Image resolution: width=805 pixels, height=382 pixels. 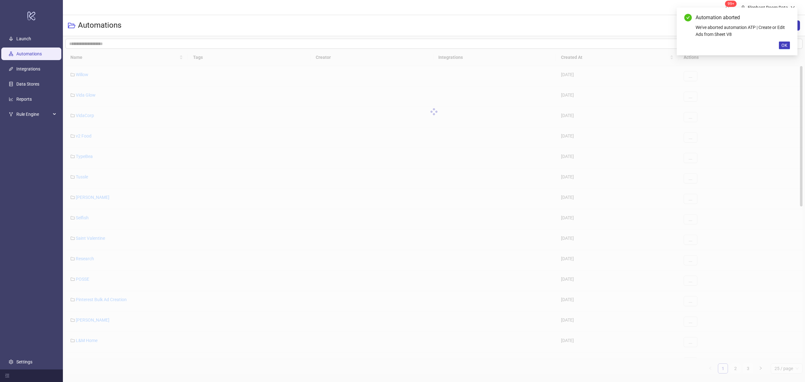 I want to click on a: Launch, so click(x=24, y=39).